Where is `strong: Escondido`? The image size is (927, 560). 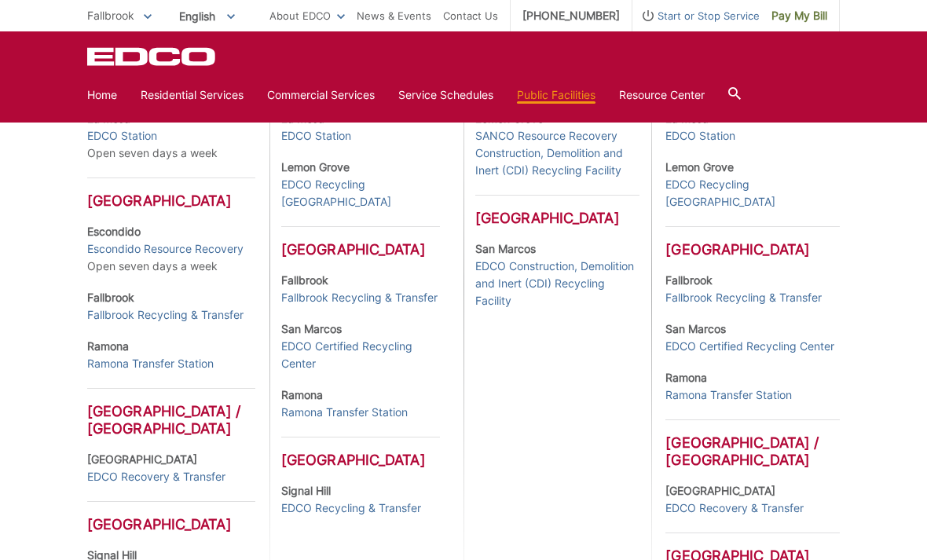
strong: Escondido is located at coordinates (114, 231).